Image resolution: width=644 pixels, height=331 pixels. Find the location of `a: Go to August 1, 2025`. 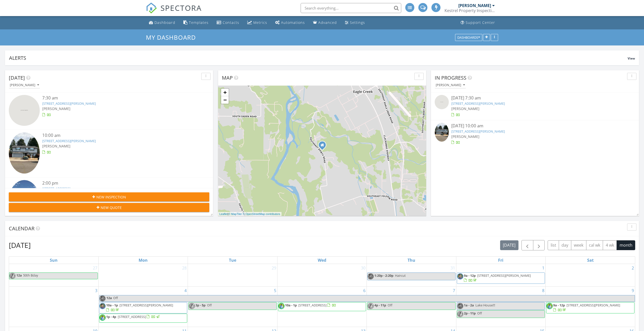

a: Go to August 1, 2025 is located at coordinates (543, 268).